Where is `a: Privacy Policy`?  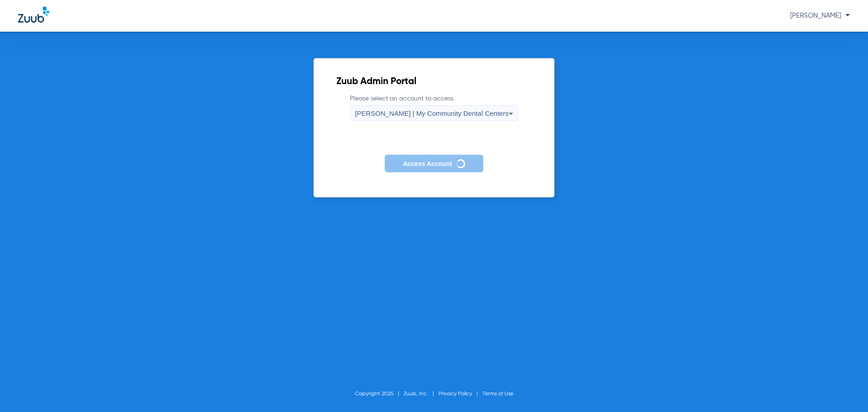 a: Privacy Policy is located at coordinates (455, 394).